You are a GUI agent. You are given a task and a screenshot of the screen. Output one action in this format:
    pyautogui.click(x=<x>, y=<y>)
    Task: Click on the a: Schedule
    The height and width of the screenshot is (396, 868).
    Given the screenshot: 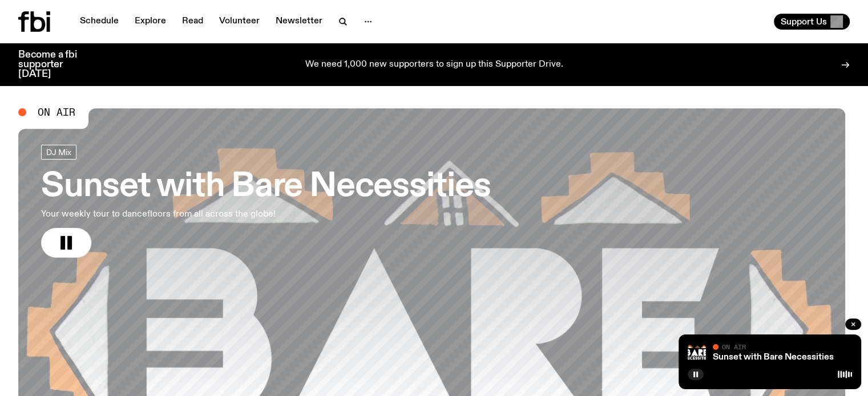 What is the action you would take?
    pyautogui.click(x=100, y=22)
    